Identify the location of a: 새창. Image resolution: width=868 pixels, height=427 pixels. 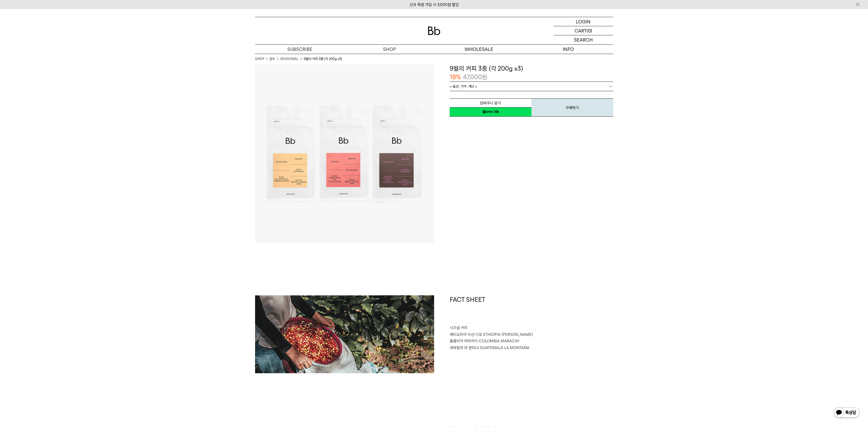
(490, 112).